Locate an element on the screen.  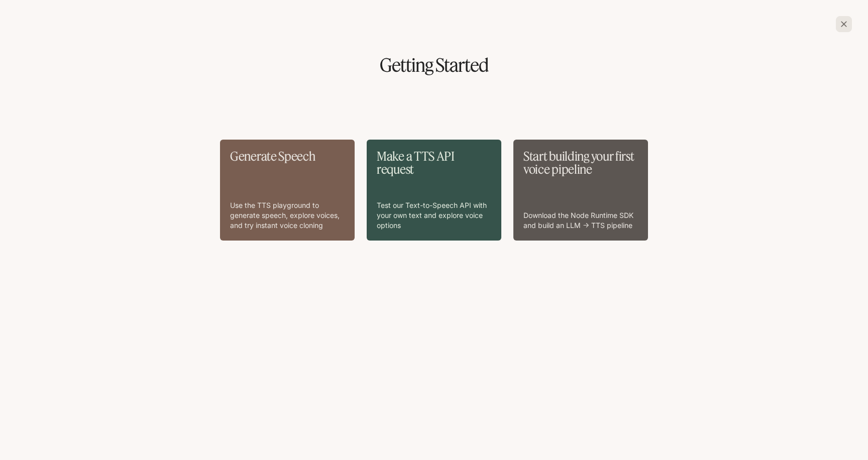
p: Generate Speech is located at coordinates (287, 156).